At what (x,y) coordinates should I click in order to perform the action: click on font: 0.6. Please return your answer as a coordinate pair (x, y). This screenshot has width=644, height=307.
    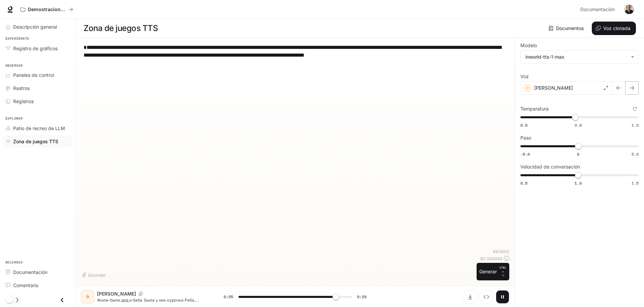
    Looking at the image, I should click on (524, 125).